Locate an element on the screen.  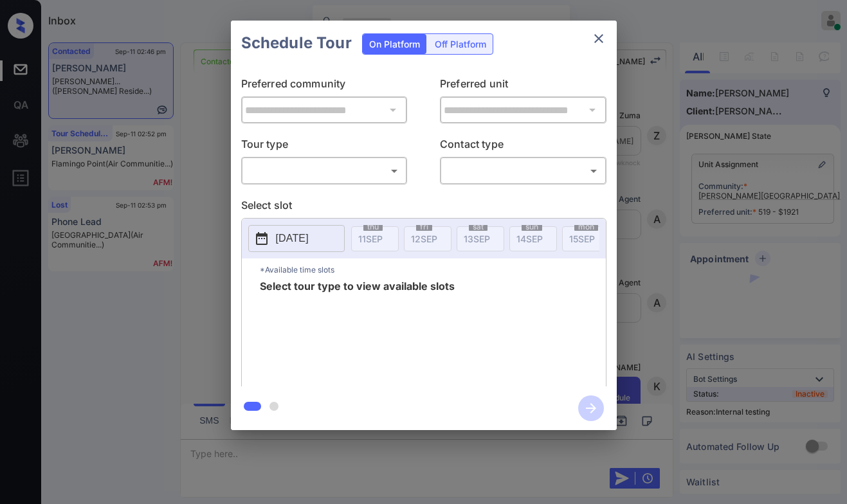
div: Off Platform is located at coordinates (460, 44).